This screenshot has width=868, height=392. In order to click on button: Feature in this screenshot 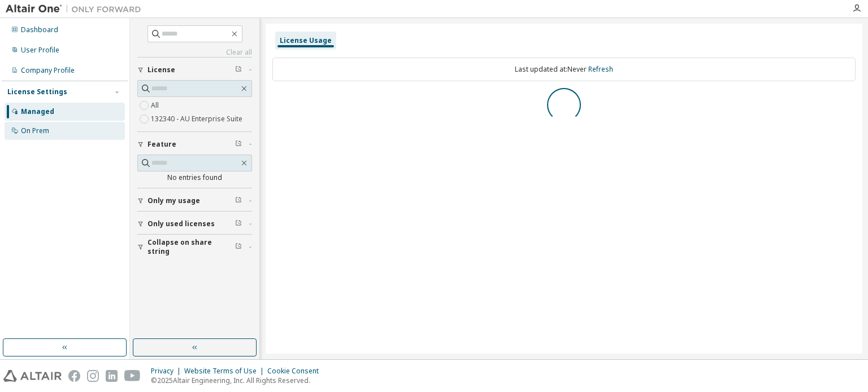, I will do `click(194, 145)`.